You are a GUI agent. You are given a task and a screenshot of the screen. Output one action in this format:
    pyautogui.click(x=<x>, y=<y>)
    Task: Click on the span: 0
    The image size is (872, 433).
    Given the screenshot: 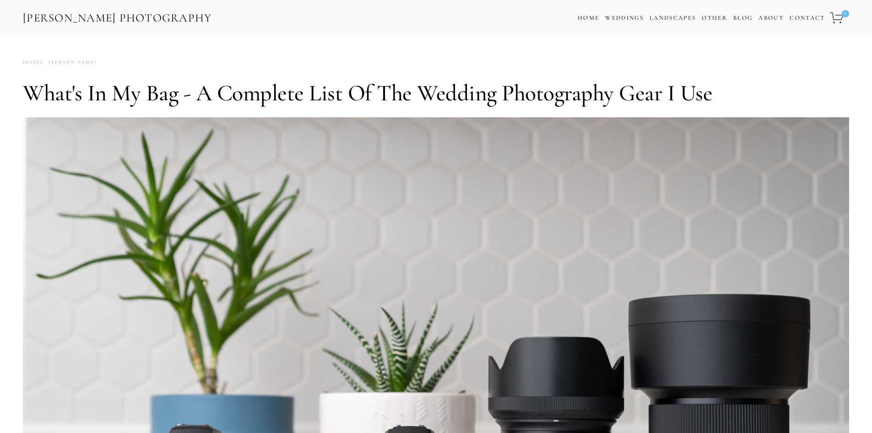 What is the action you would take?
    pyautogui.click(x=846, y=14)
    